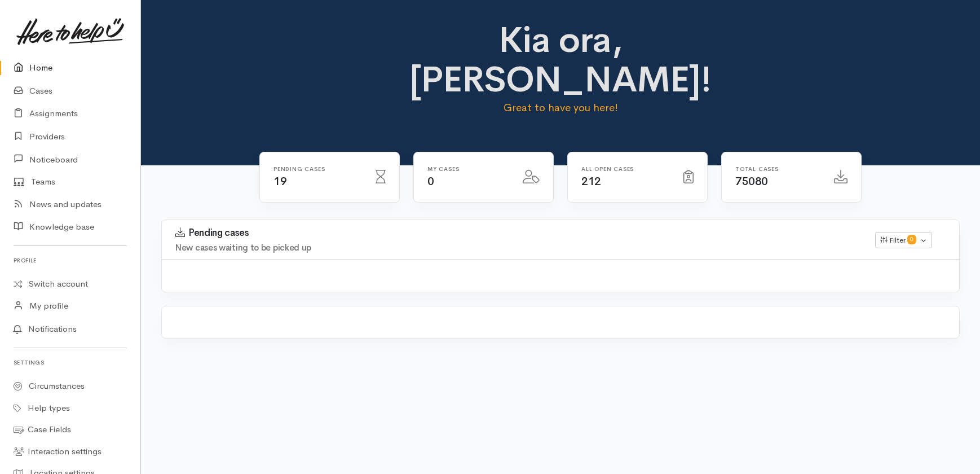 The width and height of the screenshot is (980, 474). What do you see at coordinates (904, 240) in the screenshot?
I see `button: Filter0` at bounding box center [904, 240].